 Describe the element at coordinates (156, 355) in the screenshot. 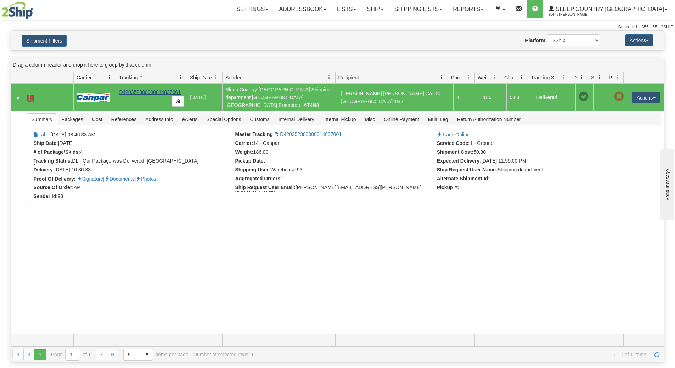

I see `span: items per page` at that location.